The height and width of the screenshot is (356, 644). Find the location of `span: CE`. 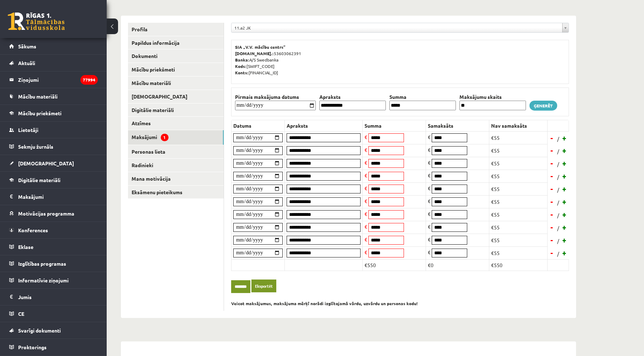

span: CE is located at coordinates (21, 313).